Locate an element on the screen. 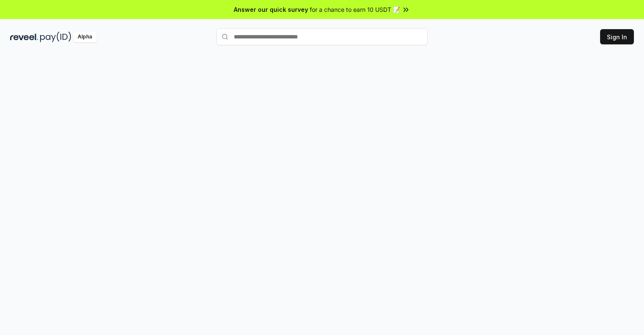 The height and width of the screenshot is (335, 644). span: Answer our quick survey is located at coordinates (271, 9).